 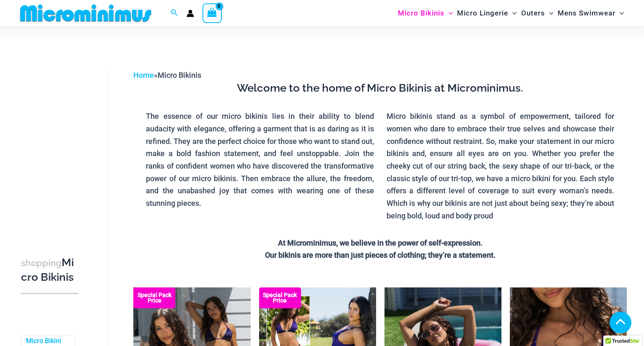 I want to click on strong: At Microminimus, we believe in the power of self-expression., so click(x=380, y=242).